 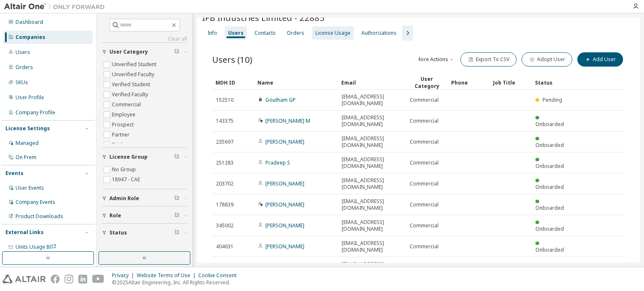 What do you see at coordinates (144, 157) in the screenshot?
I see `button: License Group` at bounding box center [144, 157].